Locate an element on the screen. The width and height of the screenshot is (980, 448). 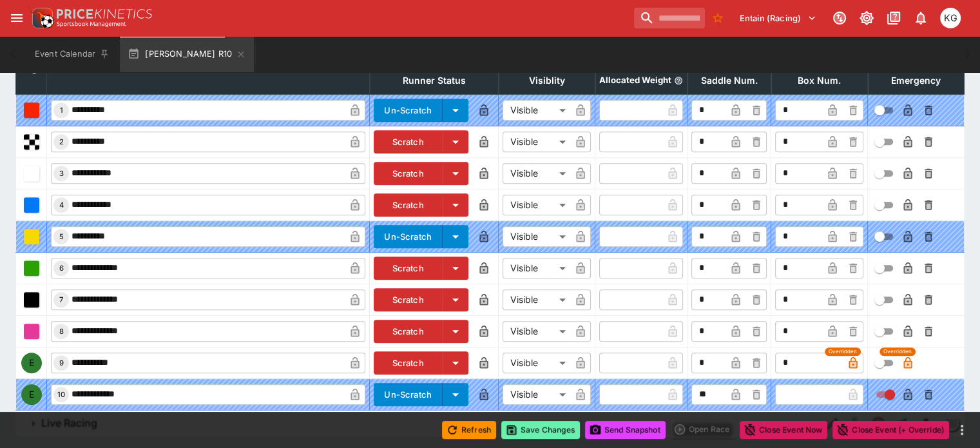
button: Connected to PK is located at coordinates (839, 18).